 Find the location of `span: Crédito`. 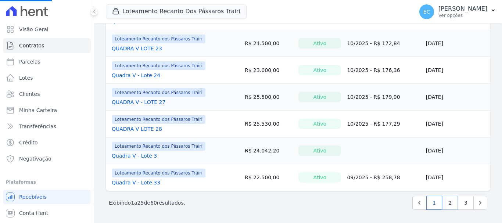

span: Crédito is located at coordinates (28, 142).